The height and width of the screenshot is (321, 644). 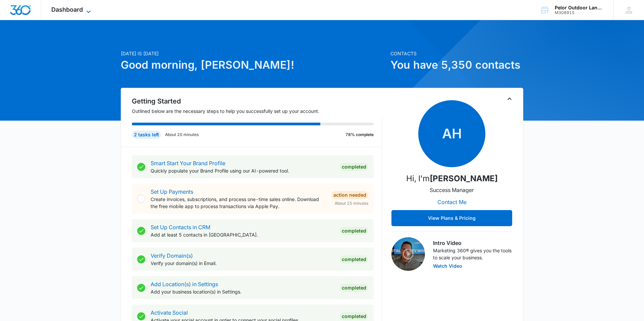 I want to click on p: Verify your domain(s) in Email., so click(x=243, y=263).